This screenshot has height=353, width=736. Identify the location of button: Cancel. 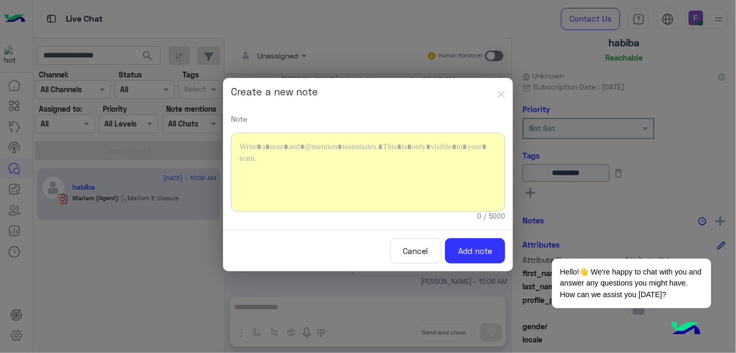
(415, 251).